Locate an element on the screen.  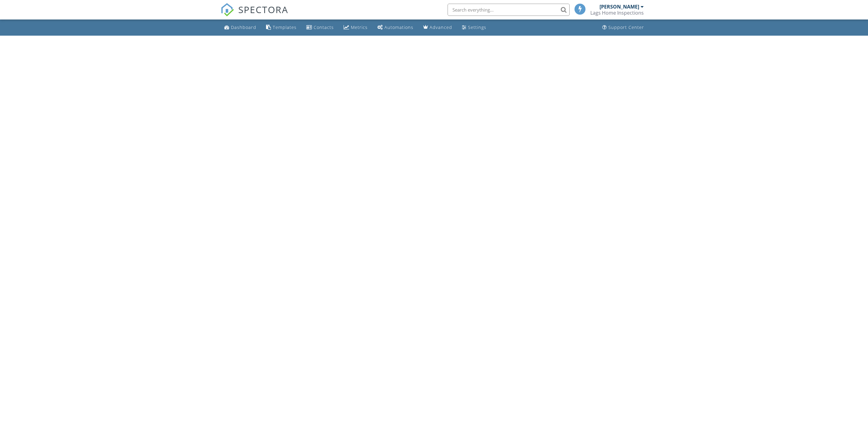
a: Dashboard is located at coordinates (240, 28).